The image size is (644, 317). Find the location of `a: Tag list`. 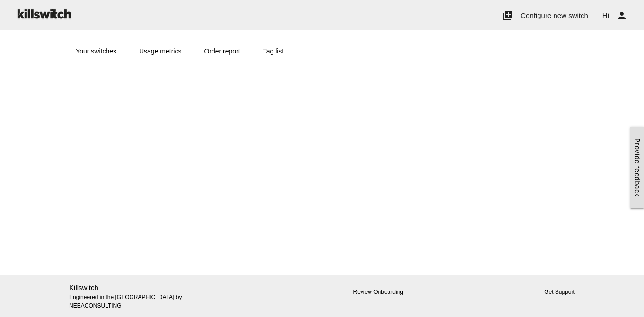

a: Tag list is located at coordinates (274, 51).